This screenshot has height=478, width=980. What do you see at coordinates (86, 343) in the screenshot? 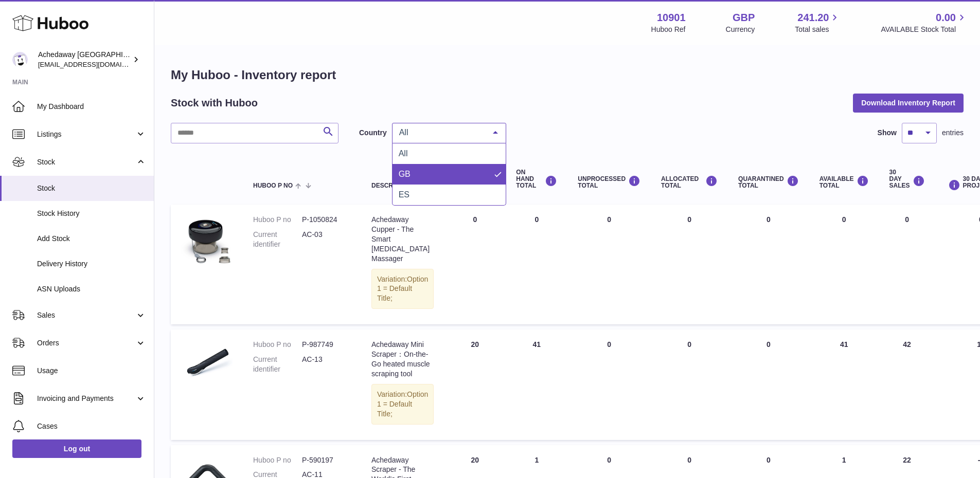
I see `span: Orders` at bounding box center [86, 343].